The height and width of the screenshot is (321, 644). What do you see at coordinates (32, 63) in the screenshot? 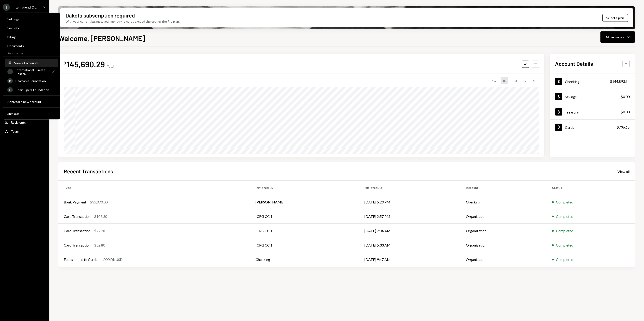
I see `button: View all accounts` at bounding box center [32, 63].